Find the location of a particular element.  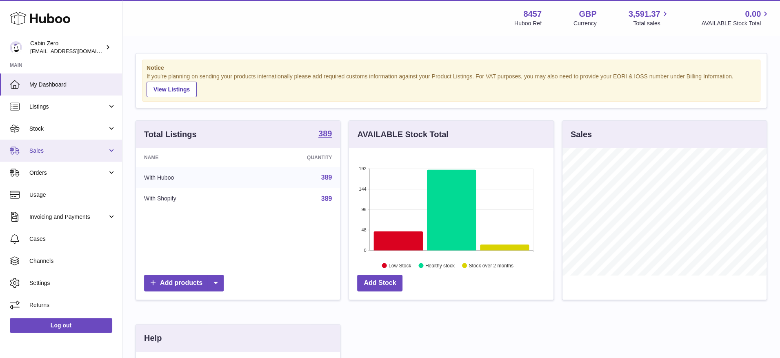

strong: GBP is located at coordinates (588, 14).